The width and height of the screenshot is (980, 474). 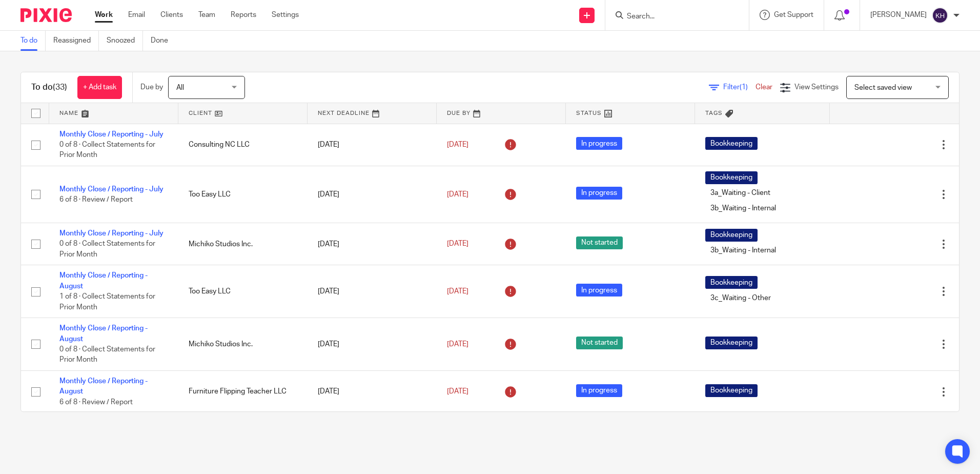 I want to click on a: Clients, so click(x=172, y=15).